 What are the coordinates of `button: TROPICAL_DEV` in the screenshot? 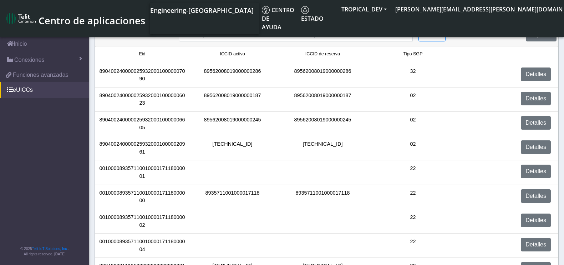 It's located at (364, 9).